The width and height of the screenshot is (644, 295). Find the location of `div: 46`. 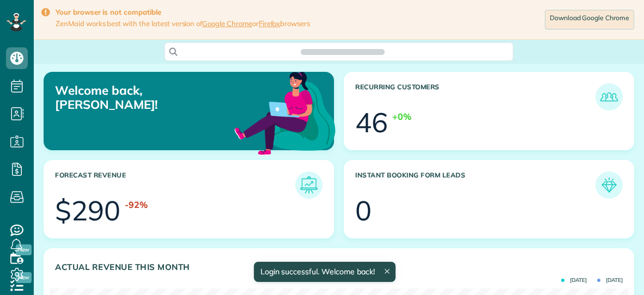

div: 46 is located at coordinates (371, 122).